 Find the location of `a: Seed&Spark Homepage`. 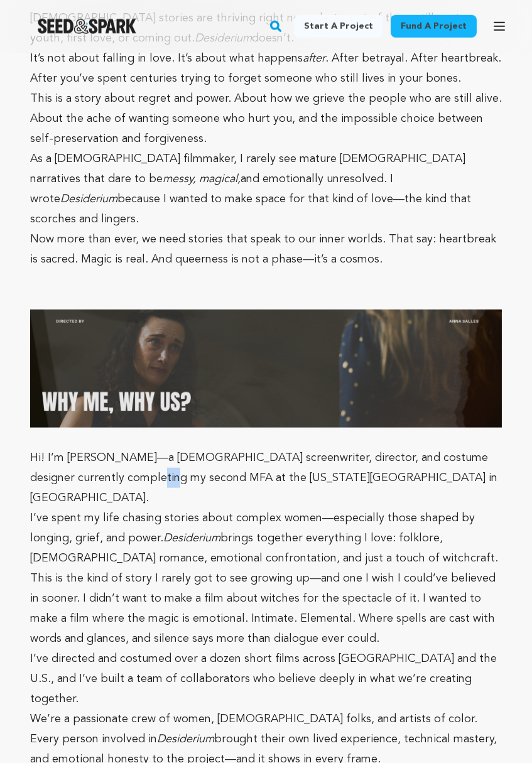

a: Seed&Spark Homepage is located at coordinates (87, 26).